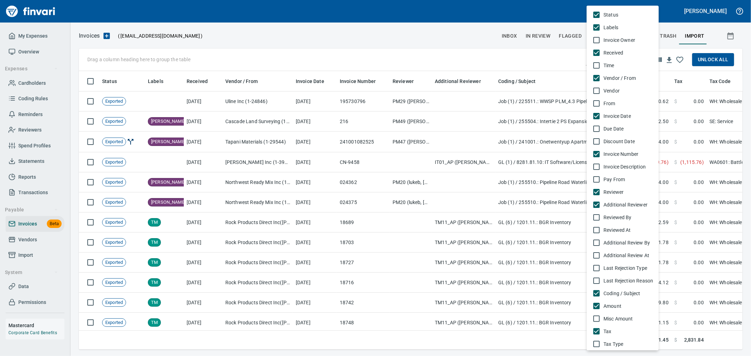  Describe the element at coordinates (622, 256) in the screenshot. I see `li: Additional Review At` at that location.